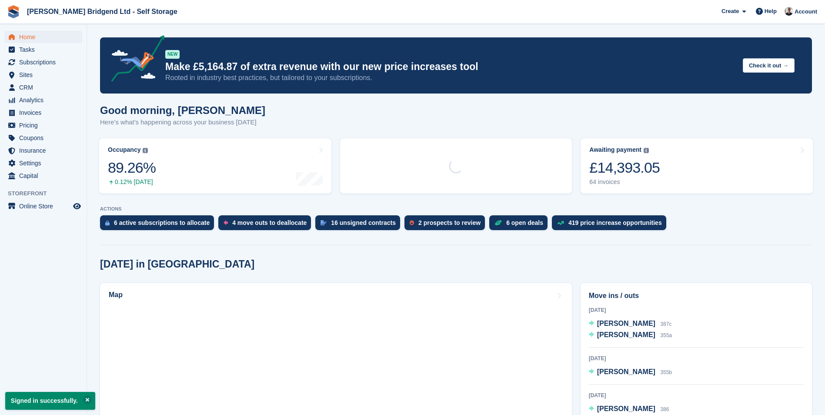 This screenshot has width=825, height=415. I want to click on img: price-adjustments-announcement-icon-8257ccfd72463d97f412b2fc003d46551f7dbcb40ab6d574587a9cd5c0d94..., so click(134, 60).